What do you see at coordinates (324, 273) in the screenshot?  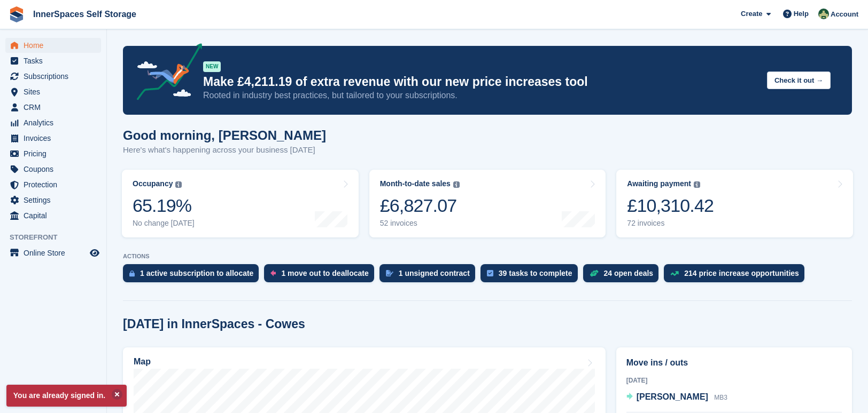 I see `div: 1 move out to deallocate` at bounding box center [324, 273].